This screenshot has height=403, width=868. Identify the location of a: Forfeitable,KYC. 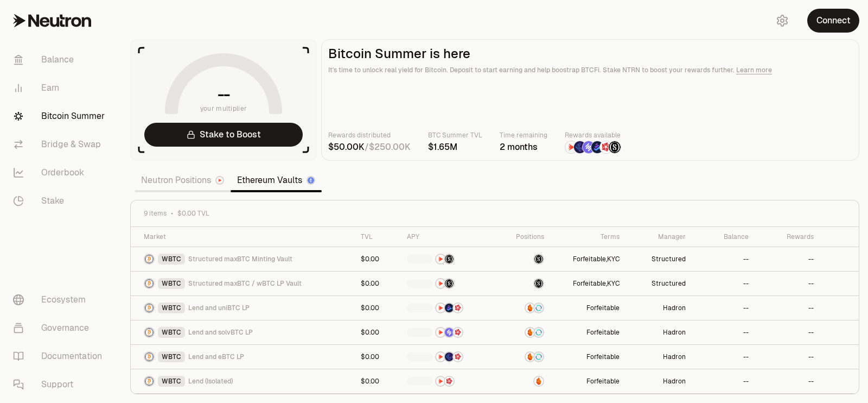
(588, 284).